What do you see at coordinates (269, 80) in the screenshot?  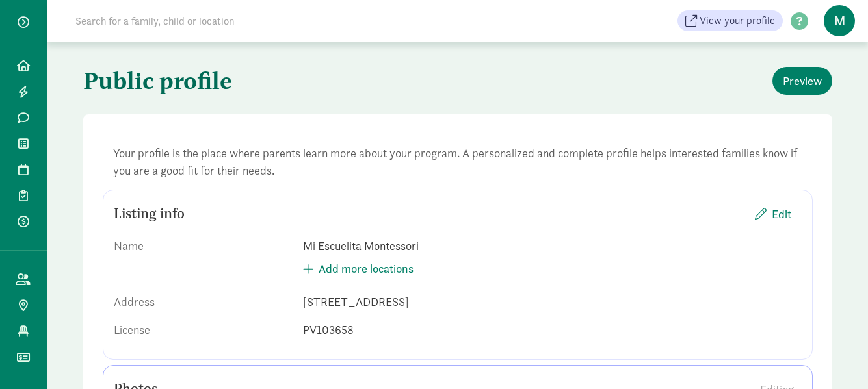 I see `h1: Public profile` at bounding box center [269, 80].